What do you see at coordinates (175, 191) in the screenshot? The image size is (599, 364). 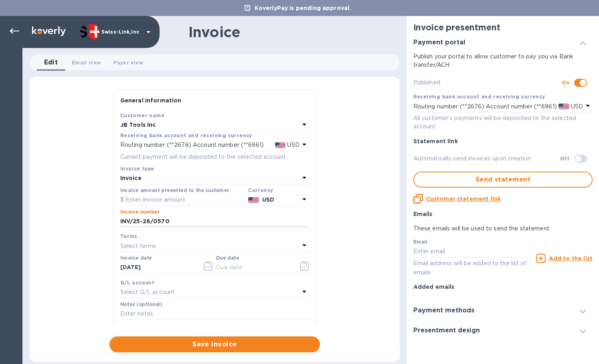 I see `label: Invoice amount presented to the customer` at bounding box center [175, 191].